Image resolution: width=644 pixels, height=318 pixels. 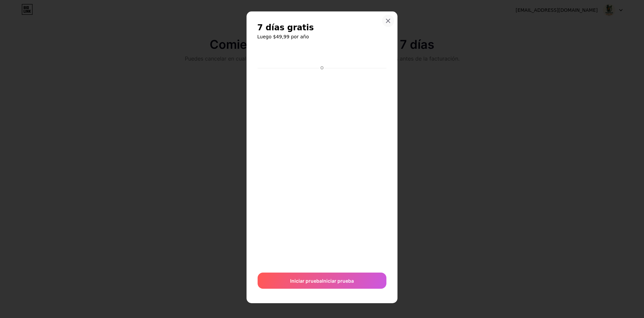 What do you see at coordinates (286, 28) in the screenshot?
I see `font: 7 días gratis` at bounding box center [286, 28].